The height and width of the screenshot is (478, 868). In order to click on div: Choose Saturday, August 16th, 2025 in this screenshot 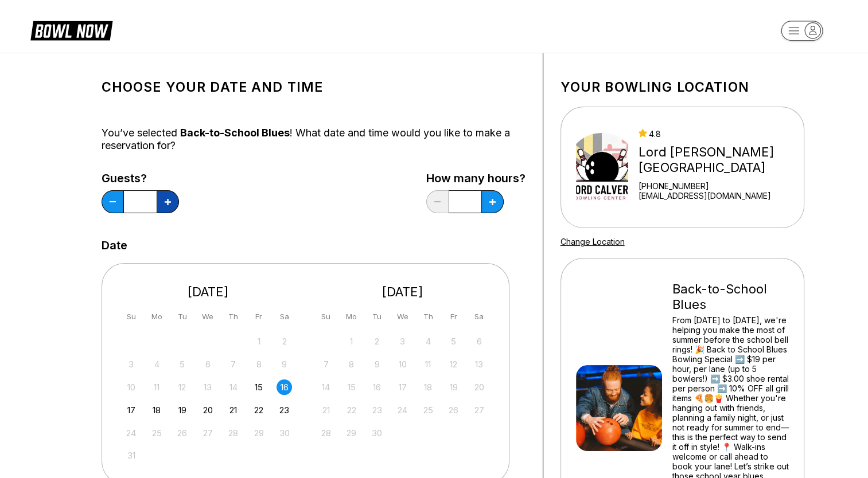, I will do `click(284, 387)`.